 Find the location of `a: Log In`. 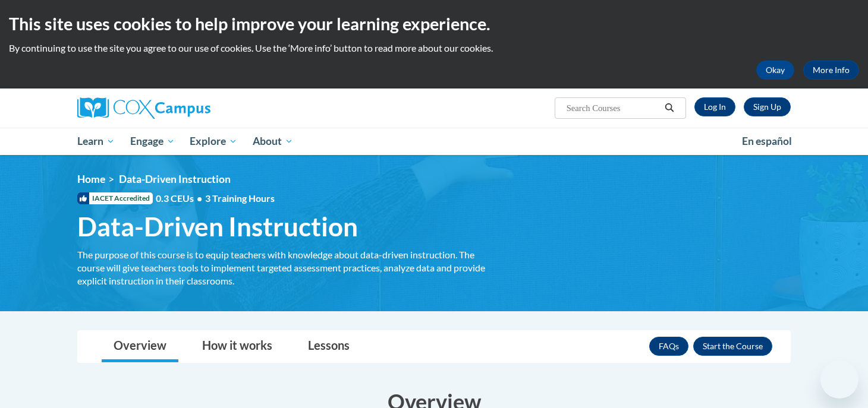

a: Log In is located at coordinates (714, 107).